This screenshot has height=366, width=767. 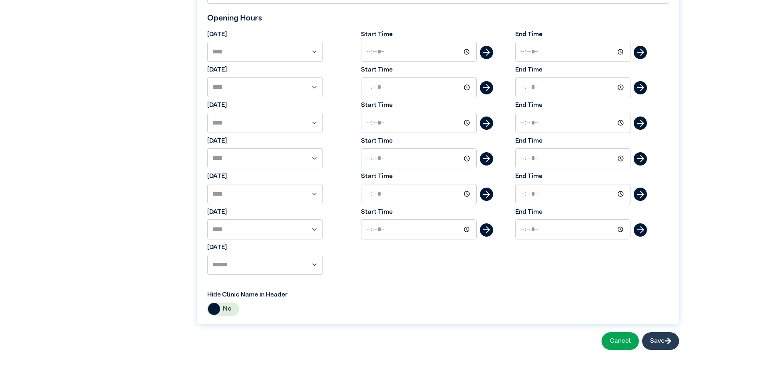 I want to click on button: Save, so click(x=661, y=341).